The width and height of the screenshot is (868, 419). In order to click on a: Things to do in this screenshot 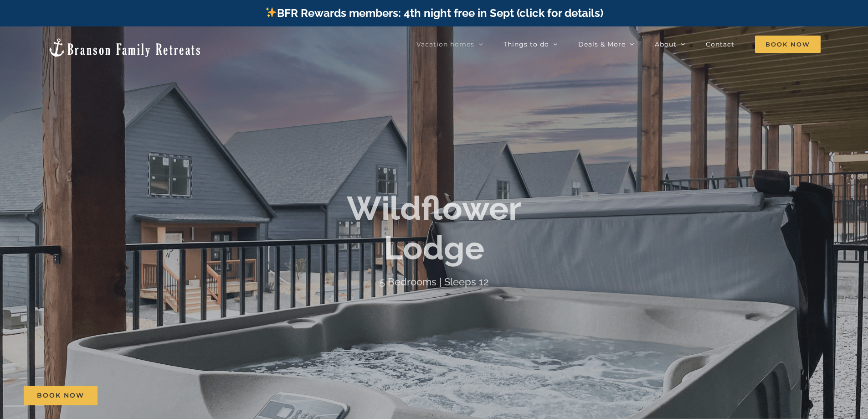, I will do `click(530, 44)`.